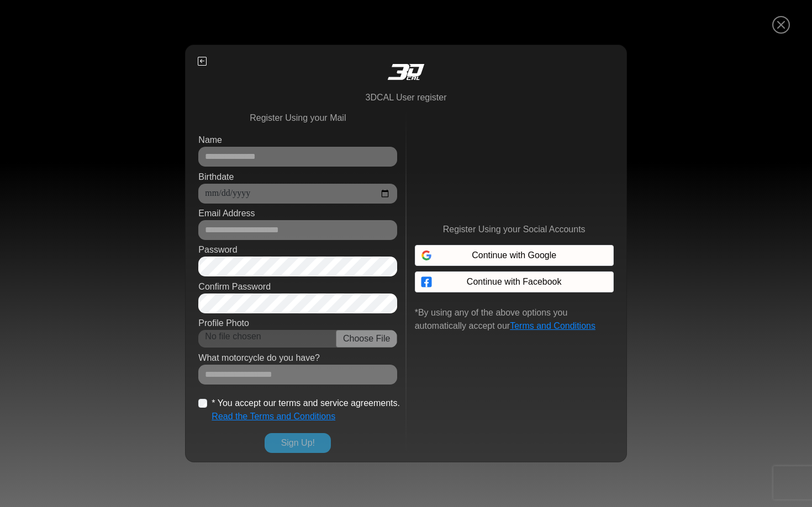  I want to click on label: Email Address, so click(227, 214).